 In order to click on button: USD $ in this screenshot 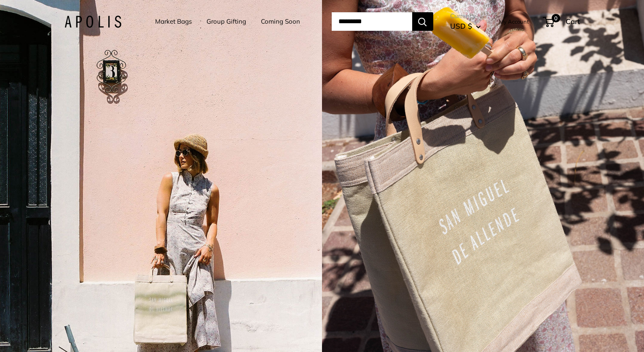, I will do `click(465, 26)`.